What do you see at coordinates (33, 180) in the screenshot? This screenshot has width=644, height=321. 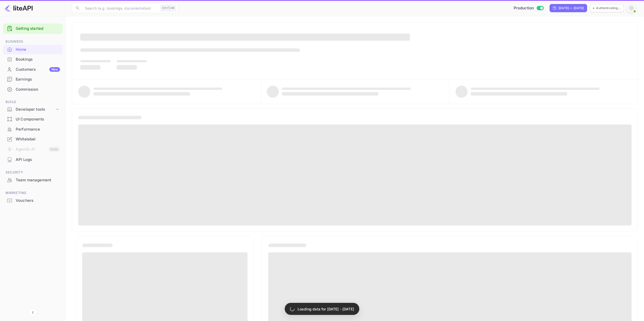 I see `a: Team management` at bounding box center [33, 180].